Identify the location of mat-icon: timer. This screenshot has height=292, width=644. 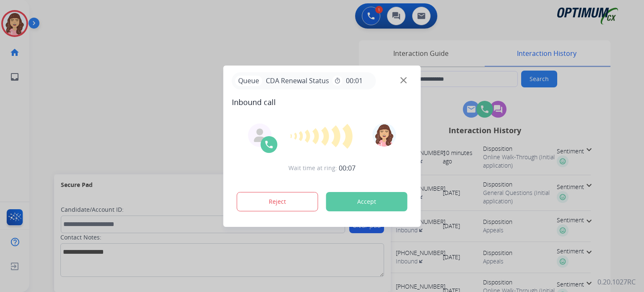
(338, 80).